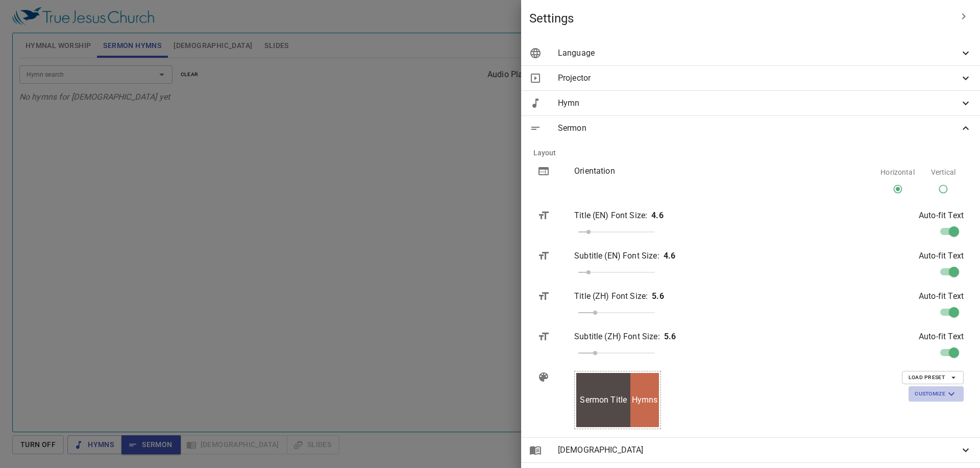 This screenshot has height=468, width=980. I want to click on span: Load Preset, so click(933, 377).